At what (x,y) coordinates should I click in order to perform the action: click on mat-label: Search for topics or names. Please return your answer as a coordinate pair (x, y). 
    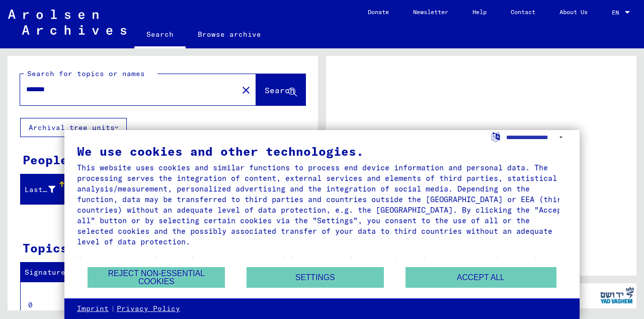
    Looking at the image, I should click on (86, 74).